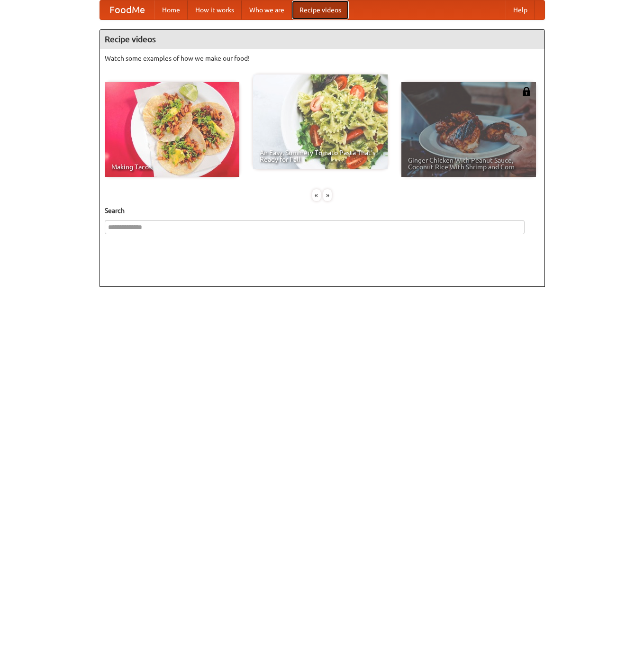 Image resolution: width=644 pixels, height=671 pixels. What do you see at coordinates (171, 10) in the screenshot?
I see `a: Home` at bounding box center [171, 10].